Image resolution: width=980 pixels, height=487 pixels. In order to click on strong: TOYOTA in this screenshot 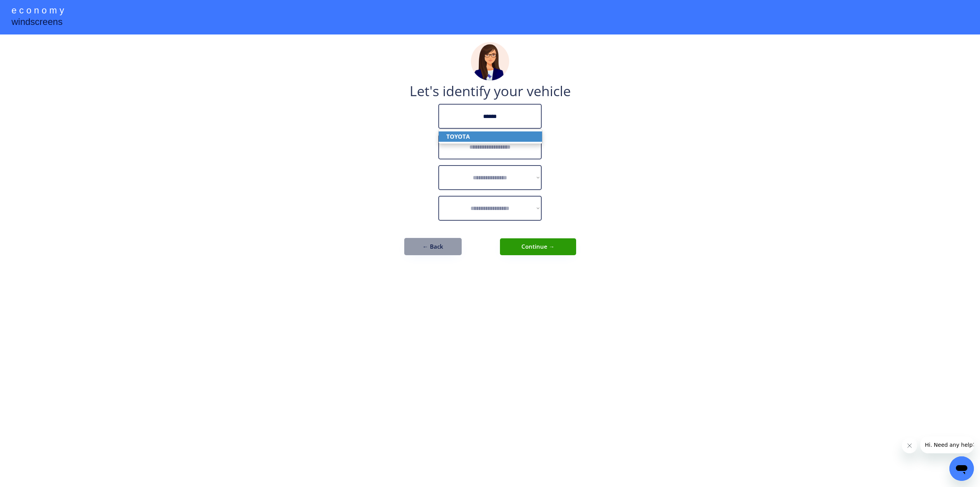, I will do `click(458, 137)`.